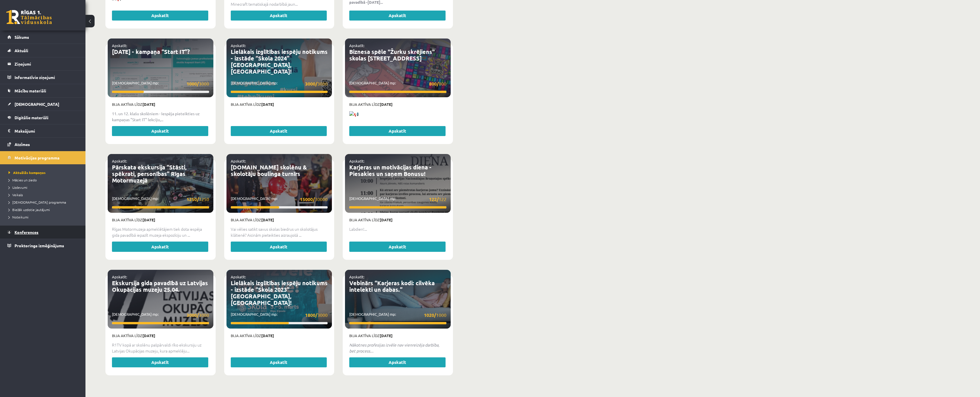  I want to click on a: Mācību materiāli, so click(43, 91).